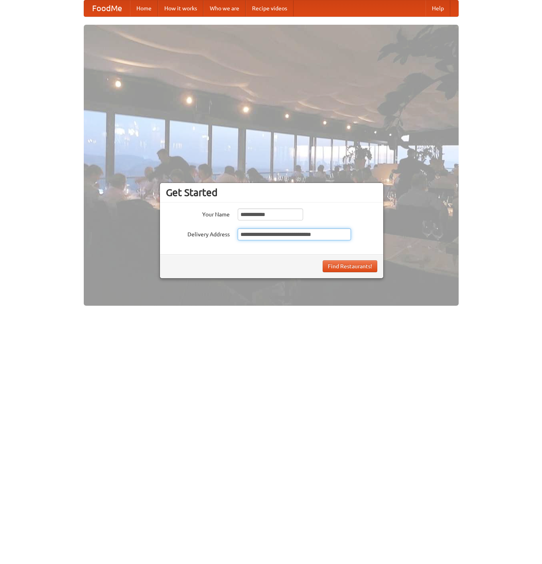  I want to click on a: How it works, so click(181, 8).